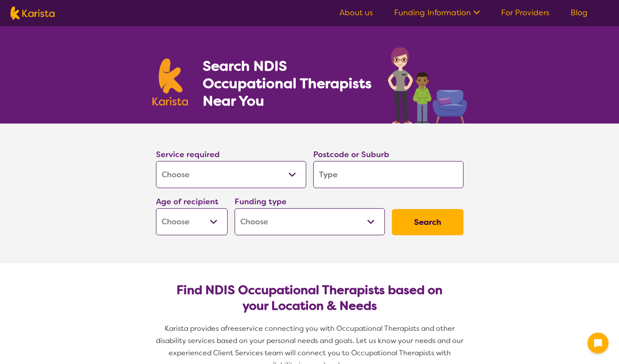 This screenshot has height=364, width=619. What do you see at coordinates (388, 174) in the screenshot?
I see `input: Type` at bounding box center [388, 174].